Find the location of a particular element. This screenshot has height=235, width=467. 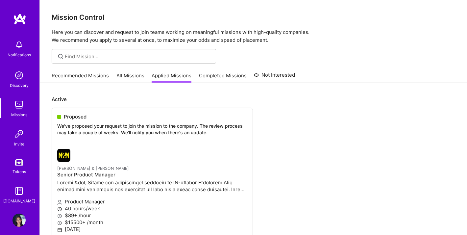

i: icon Clock is located at coordinates (60, 209).